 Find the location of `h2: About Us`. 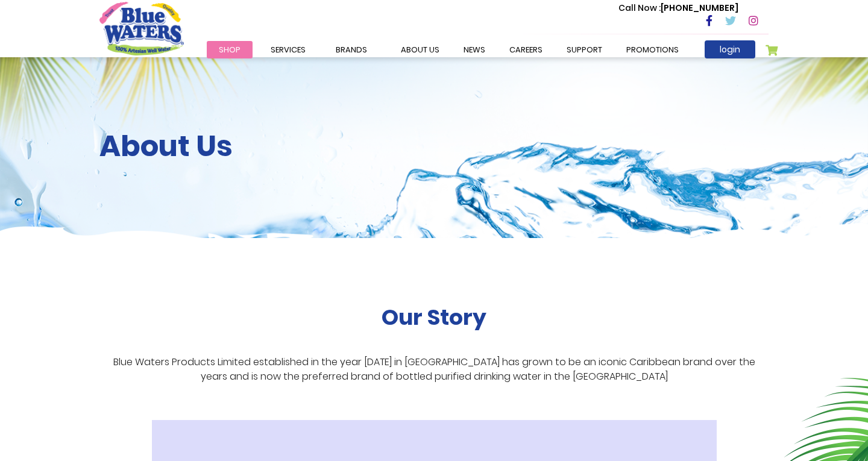

h2: About Us is located at coordinates (434, 146).